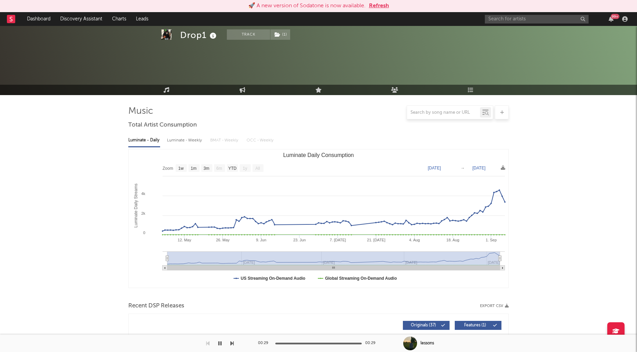 Image resolution: width=637 pixels, height=352 pixels. Describe the element at coordinates (452, 240) in the screenshot. I see `text: 18. Aug` at that location.